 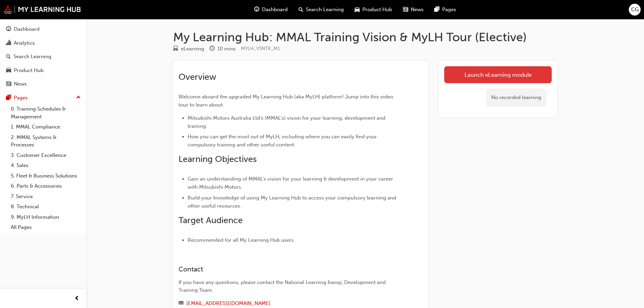 I want to click on span: Gain an understanding of MMAL's vision for your learning & development in your career with Mitsub..., so click(x=291, y=183).